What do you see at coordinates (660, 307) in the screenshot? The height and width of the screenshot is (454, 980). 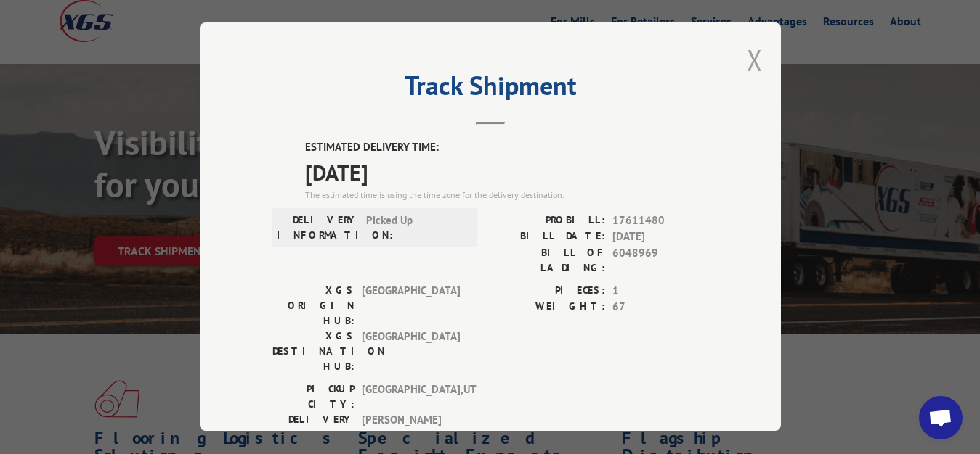 I see `span: 67` at bounding box center [660, 307].